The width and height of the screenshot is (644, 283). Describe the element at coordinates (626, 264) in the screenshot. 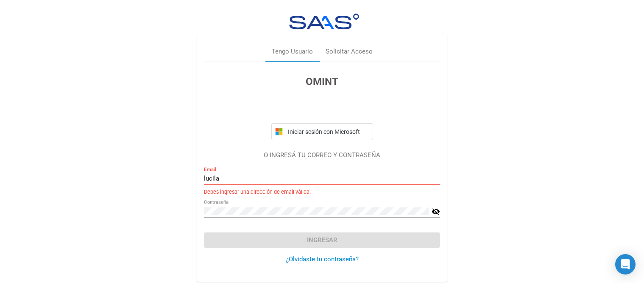

I see `div: Open Intercom Messenger` at that location.